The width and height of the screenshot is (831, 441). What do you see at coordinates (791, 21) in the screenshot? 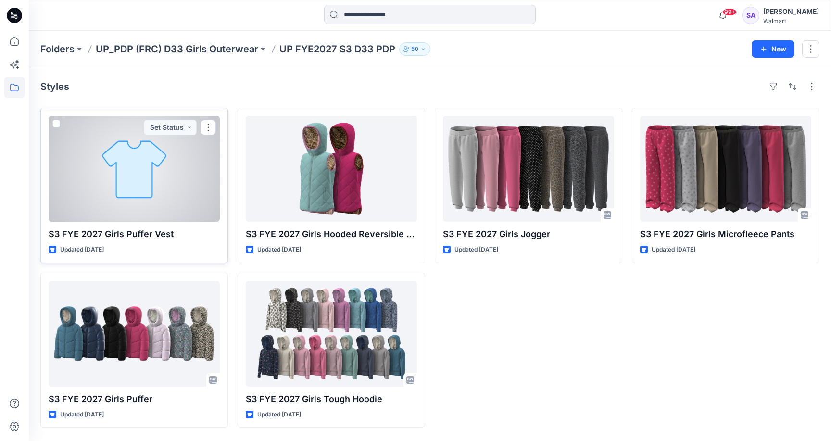
I see `div: Walmart` at bounding box center [791, 21].